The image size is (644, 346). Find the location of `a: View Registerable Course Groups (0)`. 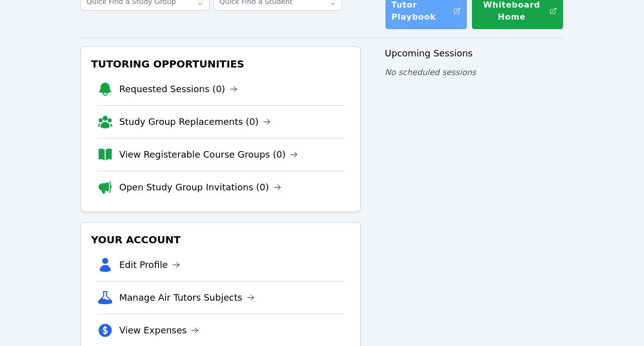

a: View Registerable Course Groups (0) is located at coordinates (208, 154).